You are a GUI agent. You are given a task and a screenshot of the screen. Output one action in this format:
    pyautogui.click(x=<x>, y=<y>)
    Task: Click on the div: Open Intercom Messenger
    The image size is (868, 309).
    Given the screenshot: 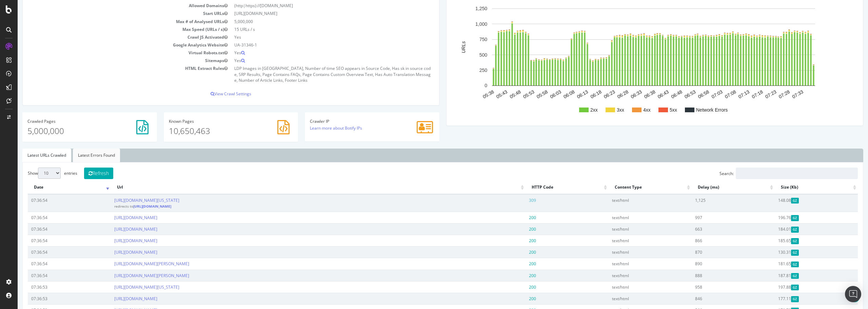 What is the action you would take?
    pyautogui.click(x=853, y=294)
    